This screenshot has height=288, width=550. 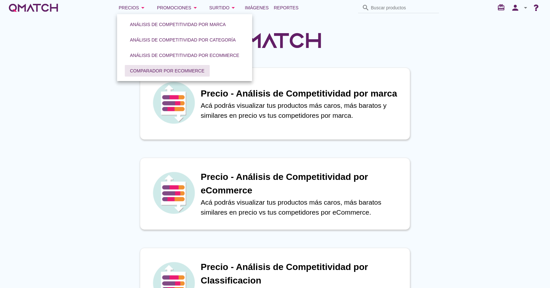 What do you see at coordinates (167, 71) in the screenshot?
I see `a: Comparador por eCommerce` at bounding box center [167, 71].